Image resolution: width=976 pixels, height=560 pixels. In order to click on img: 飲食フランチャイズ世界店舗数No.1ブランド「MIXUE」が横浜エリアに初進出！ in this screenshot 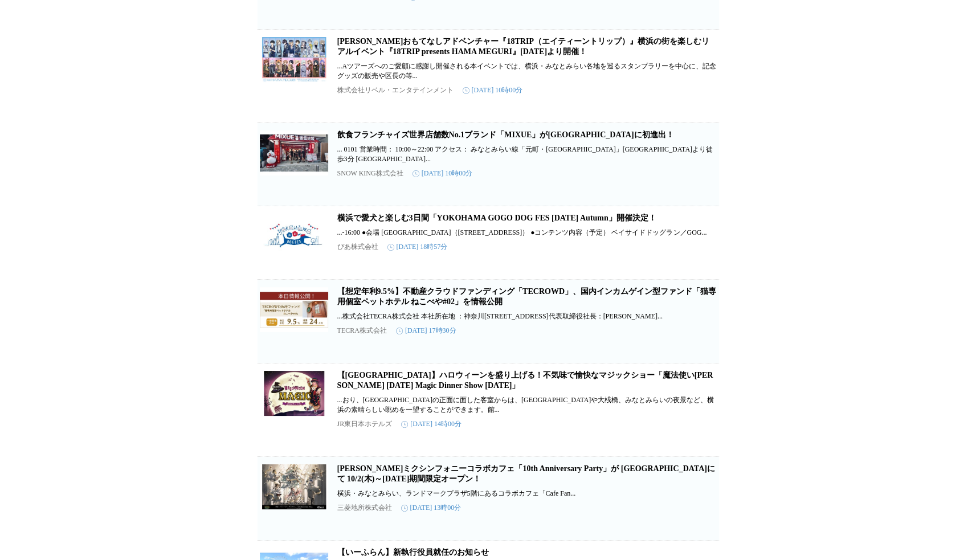, I will do `click(294, 153)`.